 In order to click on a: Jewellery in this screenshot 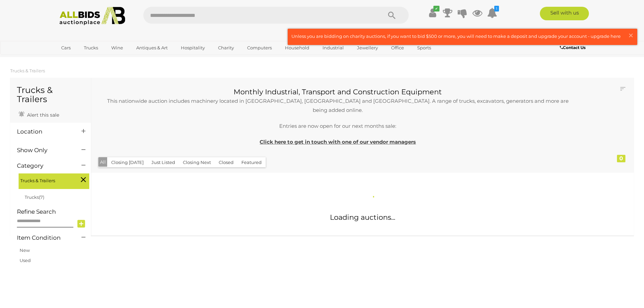, I will do `click(368, 48)`.